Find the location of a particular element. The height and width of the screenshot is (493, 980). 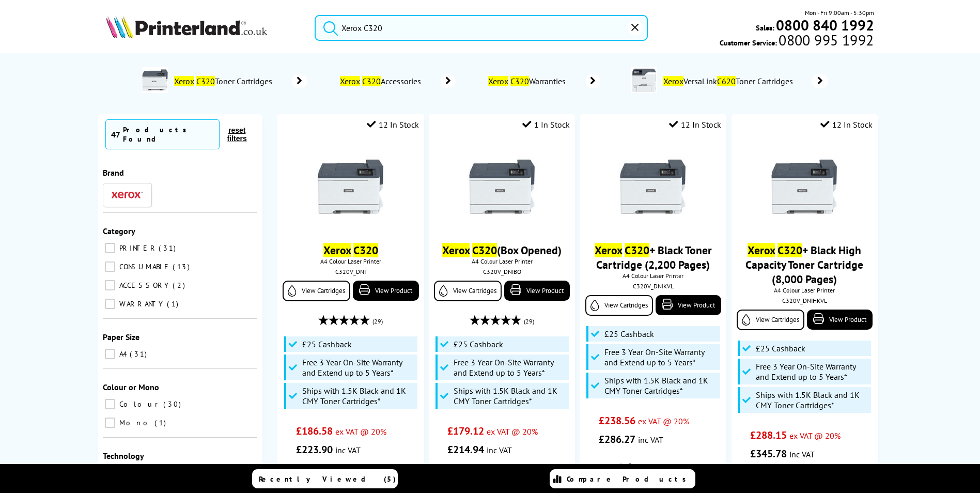

input: Colour 30 is located at coordinates (110, 404).